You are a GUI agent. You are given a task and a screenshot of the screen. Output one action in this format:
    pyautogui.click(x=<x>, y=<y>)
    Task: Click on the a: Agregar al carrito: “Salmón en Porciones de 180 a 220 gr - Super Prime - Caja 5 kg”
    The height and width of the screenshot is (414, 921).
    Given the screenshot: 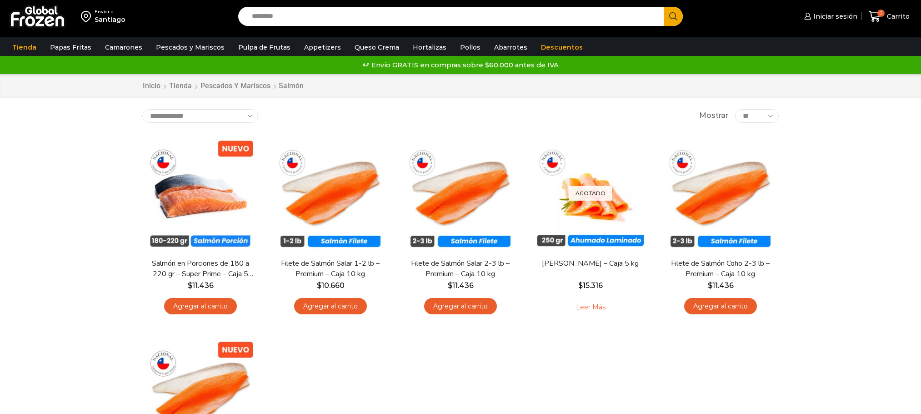 What is the action you would take?
    pyautogui.click(x=200, y=306)
    